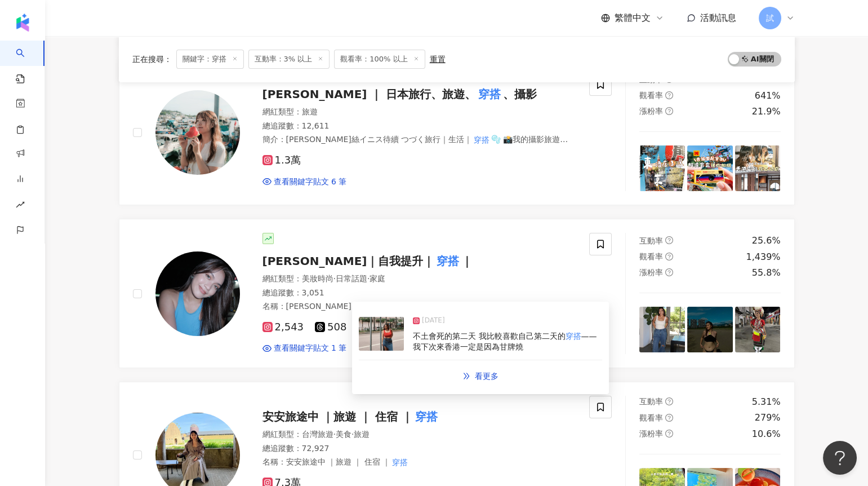 This screenshot has height=486, width=868. What do you see at coordinates (27, 63) in the screenshot?
I see `a: search` at bounding box center [27, 63].